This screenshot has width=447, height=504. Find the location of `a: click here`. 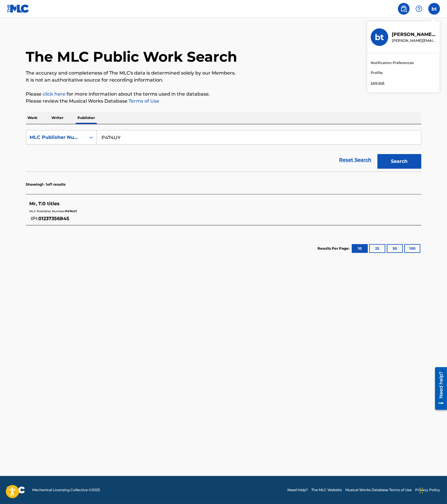

a: click here is located at coordinates (54, 94).